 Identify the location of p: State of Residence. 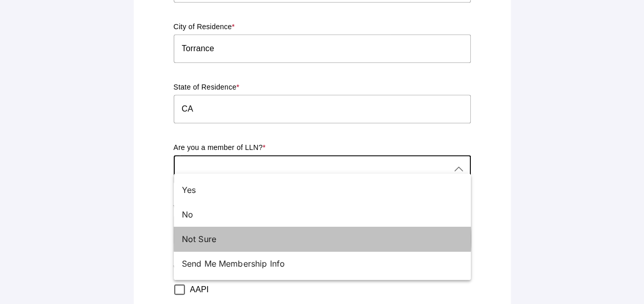
(322, 88).